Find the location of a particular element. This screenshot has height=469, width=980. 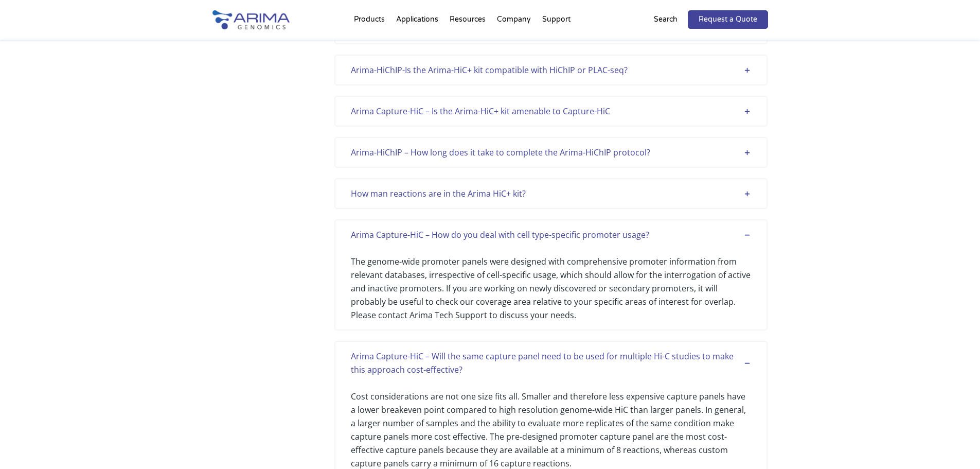

div: Arima Capture-HiC – Will the same capture panel need to be used for multiple Hi-C studies to make... is located at coordinates (552, 363).